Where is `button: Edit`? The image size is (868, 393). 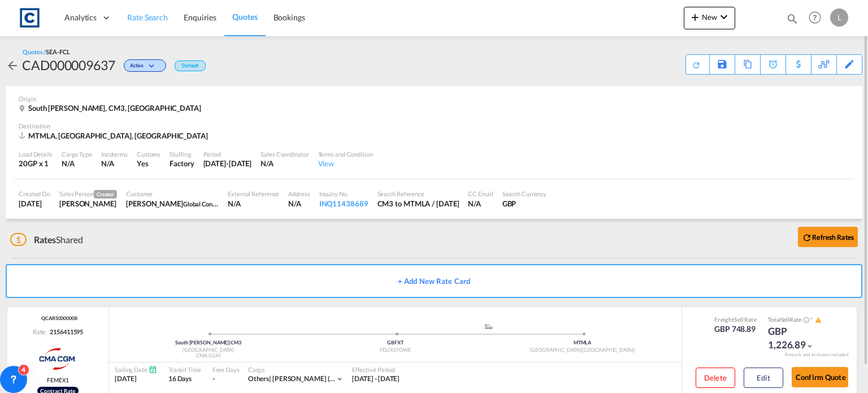
button: Edit is located at coordinates (764, 378).